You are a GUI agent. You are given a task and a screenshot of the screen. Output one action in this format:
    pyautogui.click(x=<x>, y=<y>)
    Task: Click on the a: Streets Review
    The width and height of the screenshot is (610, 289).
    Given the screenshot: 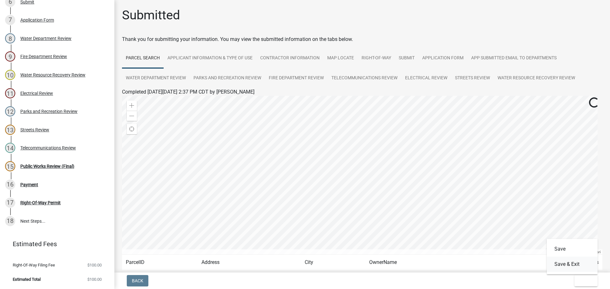 What is the action you would take?
    pyautogui.click(x=472, y=78)
    